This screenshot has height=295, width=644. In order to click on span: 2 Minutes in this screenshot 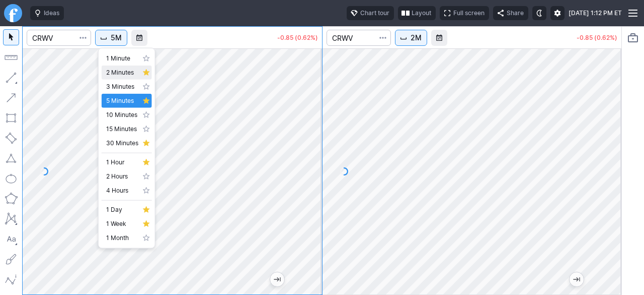, I will do `click(122, 73)`.